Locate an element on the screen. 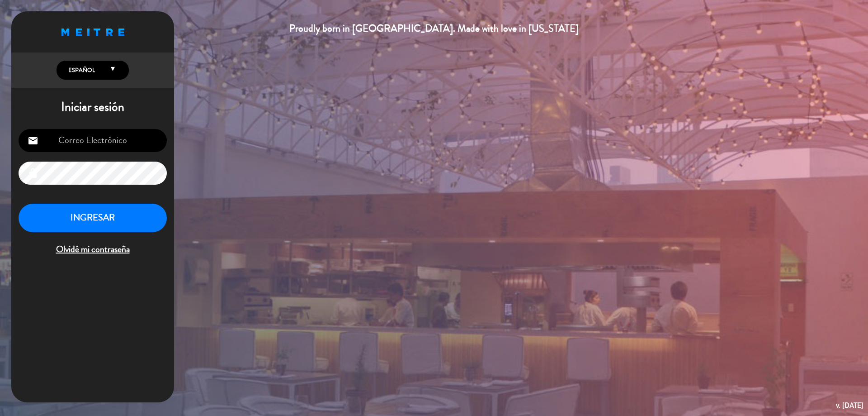 The height and width of the screenshot is (416, 868). i: lock is located at coordinates (33, 174).